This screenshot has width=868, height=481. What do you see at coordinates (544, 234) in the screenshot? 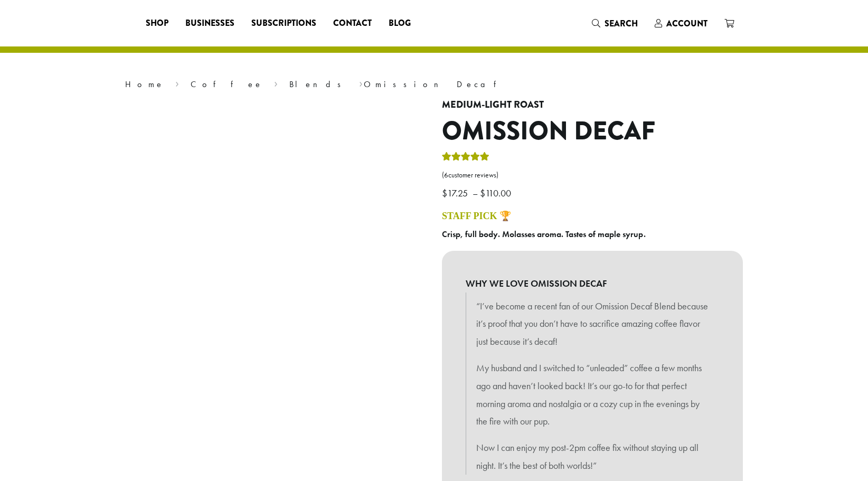
I see `b: Crisp, full body. Molasses aroma. Tastes of maple syrup.` at bounding box center [544, 234].